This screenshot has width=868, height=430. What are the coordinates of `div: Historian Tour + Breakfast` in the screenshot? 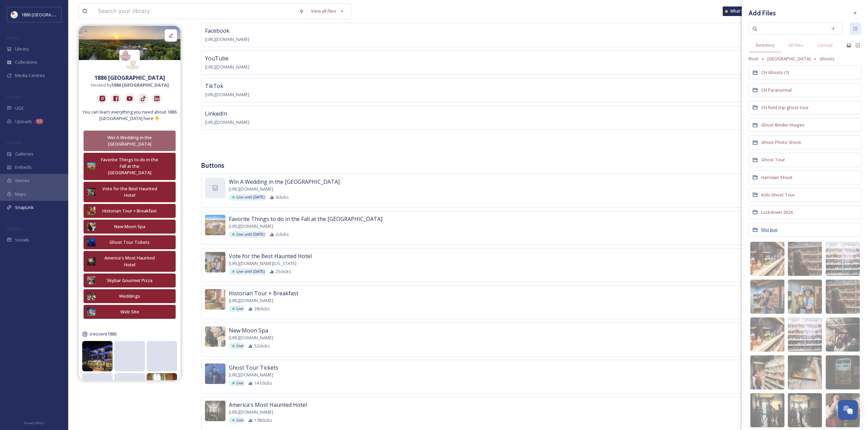 It's located at (129, 210).